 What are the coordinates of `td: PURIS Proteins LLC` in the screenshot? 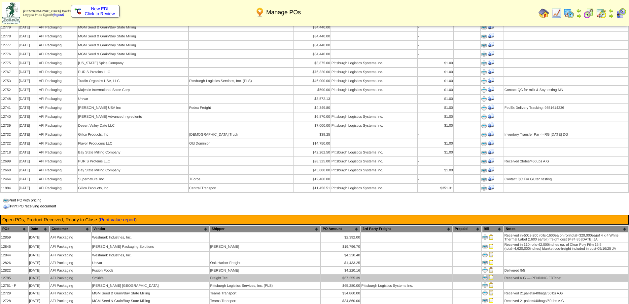 It's located at (133, 161).